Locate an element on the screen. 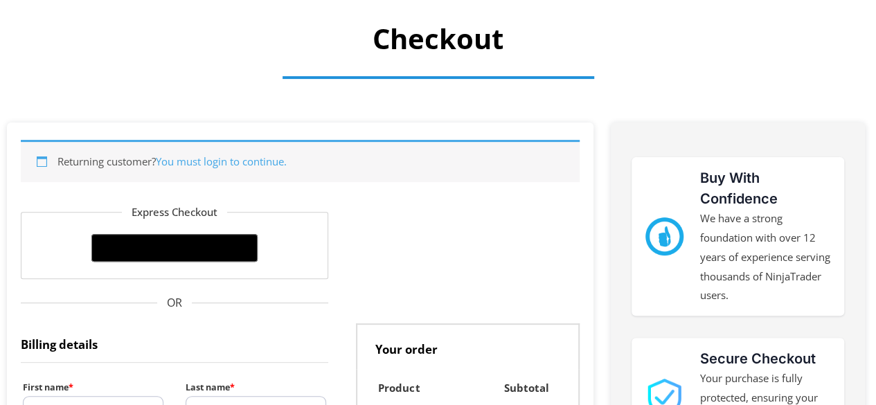 The width and height of the screenshot is (876, 405). h1: Checkout is located at coordinates (438, 39).